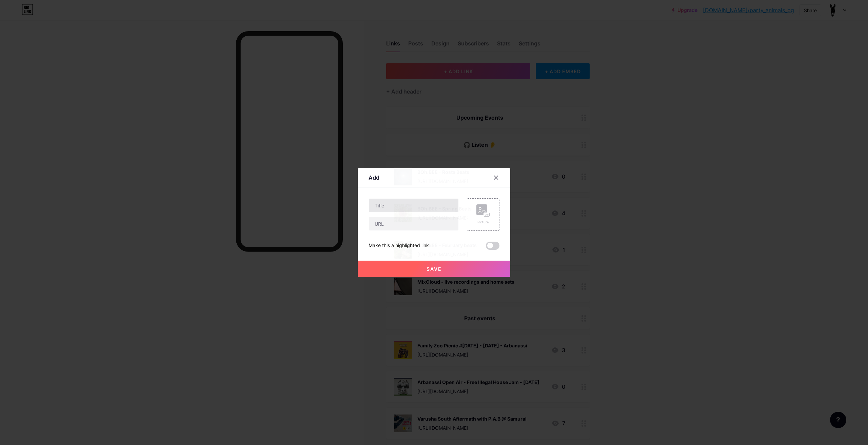 This screenshot has height=445, width=868. I want to click on div: Add, so click(374, 178).